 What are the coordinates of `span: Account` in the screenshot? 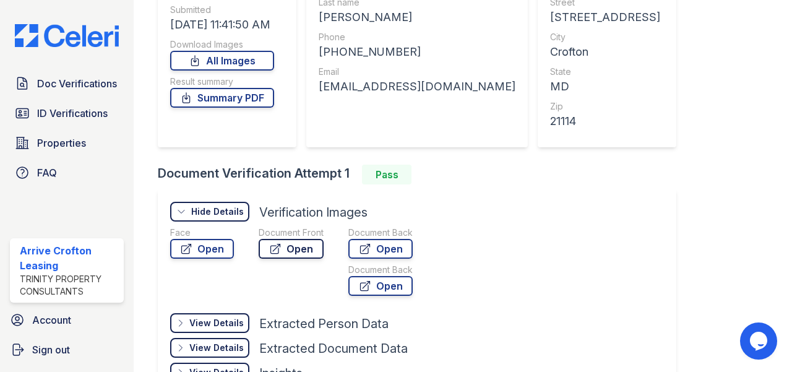 It's located at (51, 320).